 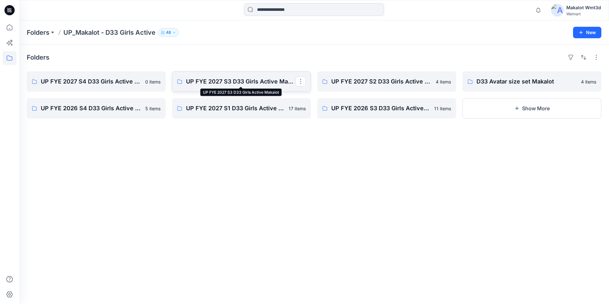 What do you see at coordinates (91, 81) in the screenshot?
I see `p: UP FYE 2027 S4 D33 Girls Active Makalot` at bounding box center [91, 81].